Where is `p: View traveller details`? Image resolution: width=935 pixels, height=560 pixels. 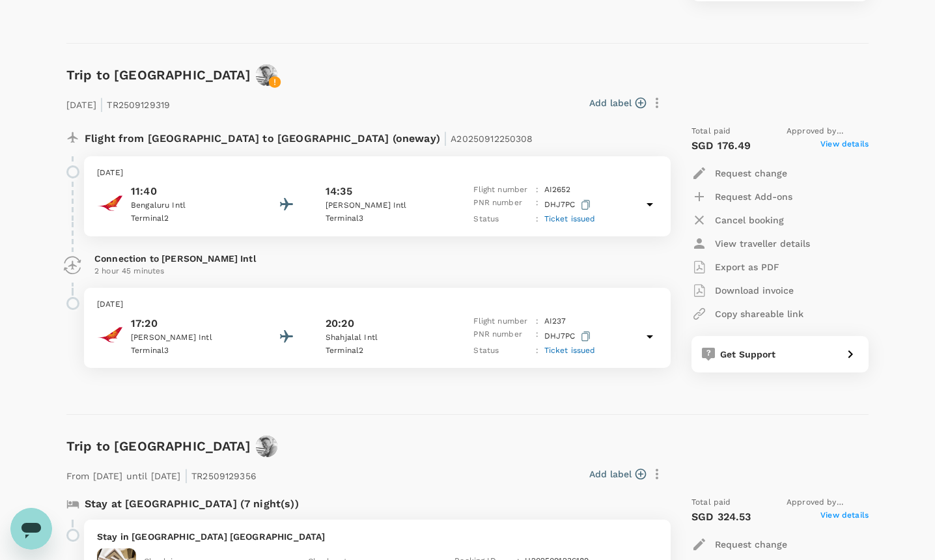
p: View traveller details is located at coordinates (762, 244).